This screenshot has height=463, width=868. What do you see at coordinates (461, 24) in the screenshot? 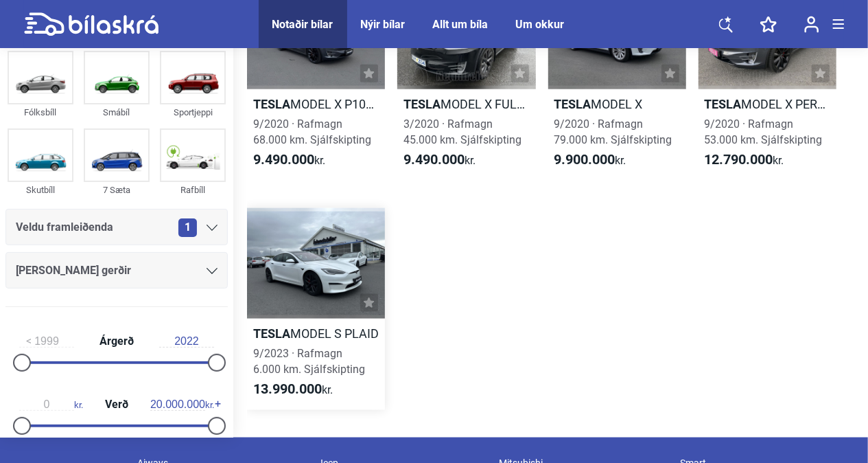
I see `a: Allt um bíla` at bounding box center [461, 24].